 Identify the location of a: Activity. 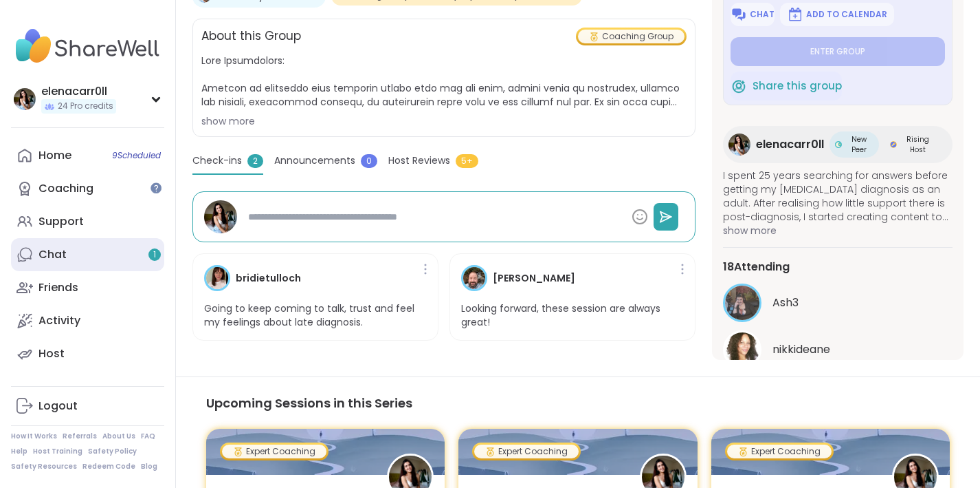
(87, 321).